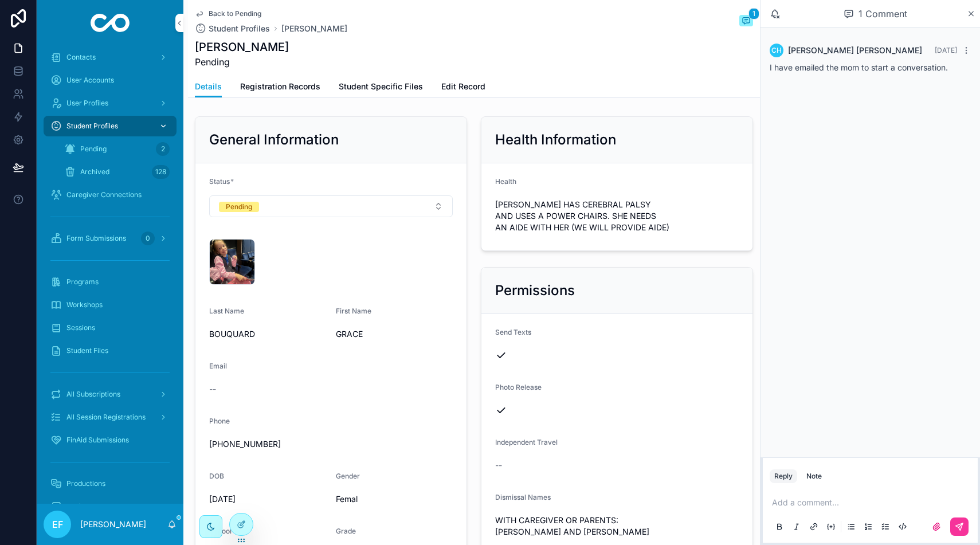 The height and width of the screenshot is (545, 980). Describe the element at coordinates (783, 477) in the screenshot. I see `button: Reply` at that location.